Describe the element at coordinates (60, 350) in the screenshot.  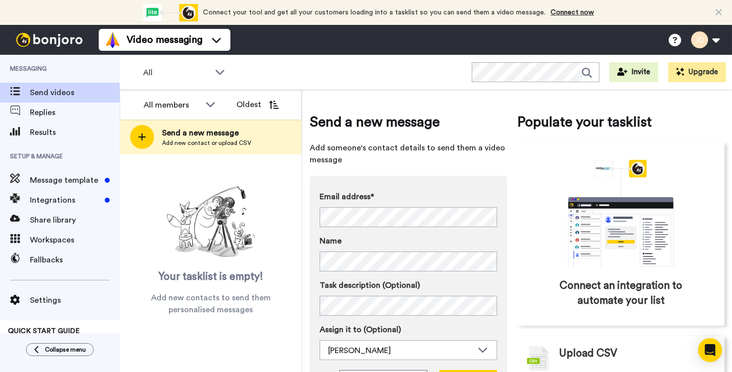
I see `button: Collapse menu` at that location.